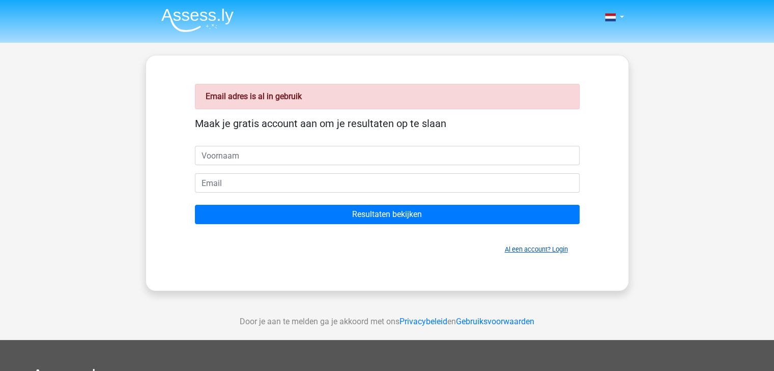  I want to click on input: Voornaam, so click(387, 156).